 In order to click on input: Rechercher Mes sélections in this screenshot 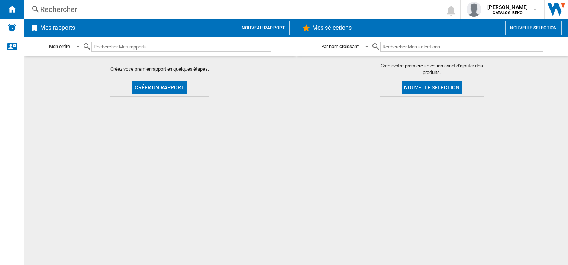, I will do `click(462, 46)`.